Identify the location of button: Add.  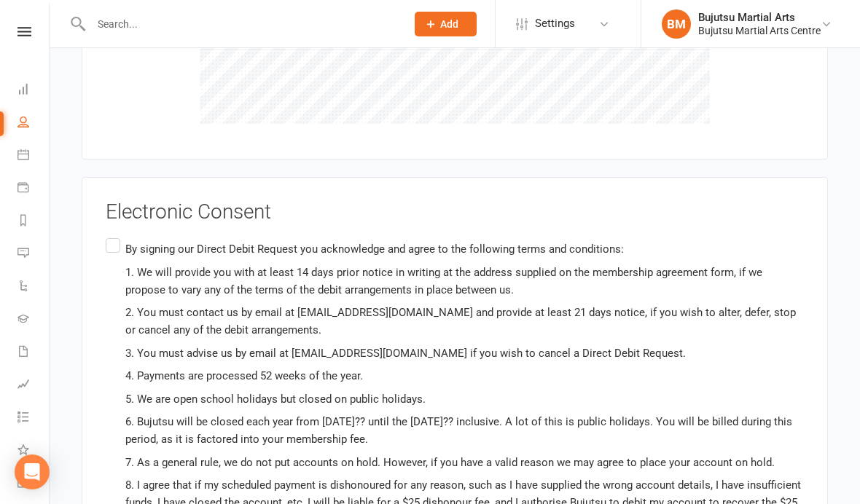
(446, 24).